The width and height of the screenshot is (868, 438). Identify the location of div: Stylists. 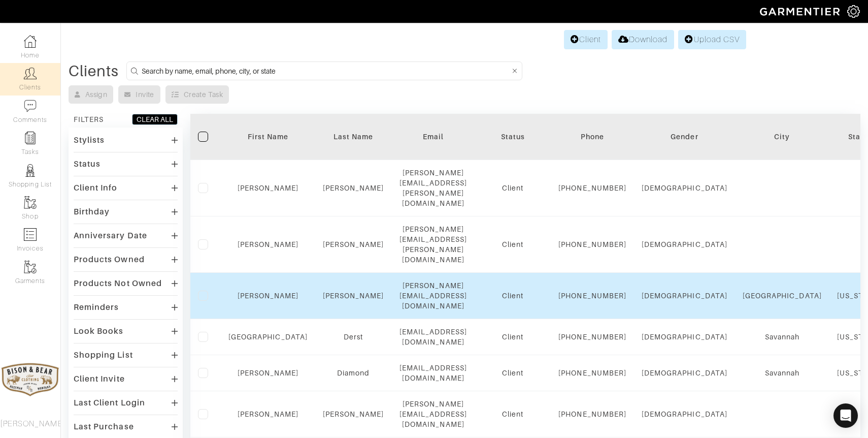
(89, 140).